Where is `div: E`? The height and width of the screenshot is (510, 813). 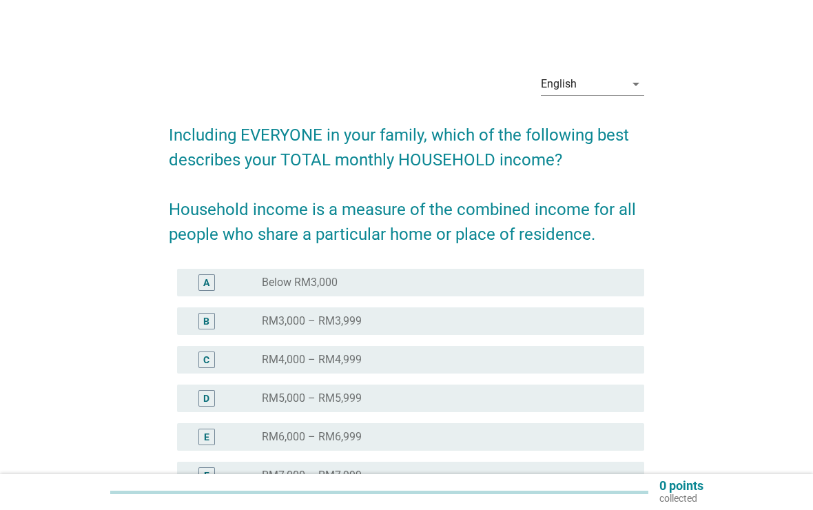 div: E is located at coordinates (207, 437).